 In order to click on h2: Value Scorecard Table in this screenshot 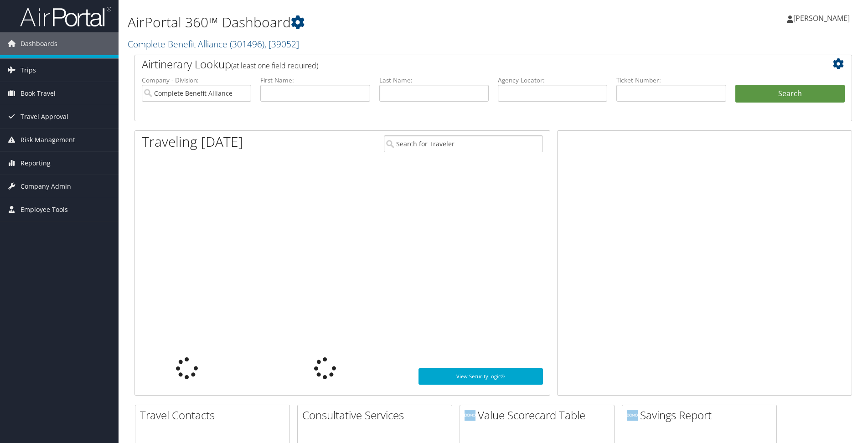, I will do `click(539, 415)`.